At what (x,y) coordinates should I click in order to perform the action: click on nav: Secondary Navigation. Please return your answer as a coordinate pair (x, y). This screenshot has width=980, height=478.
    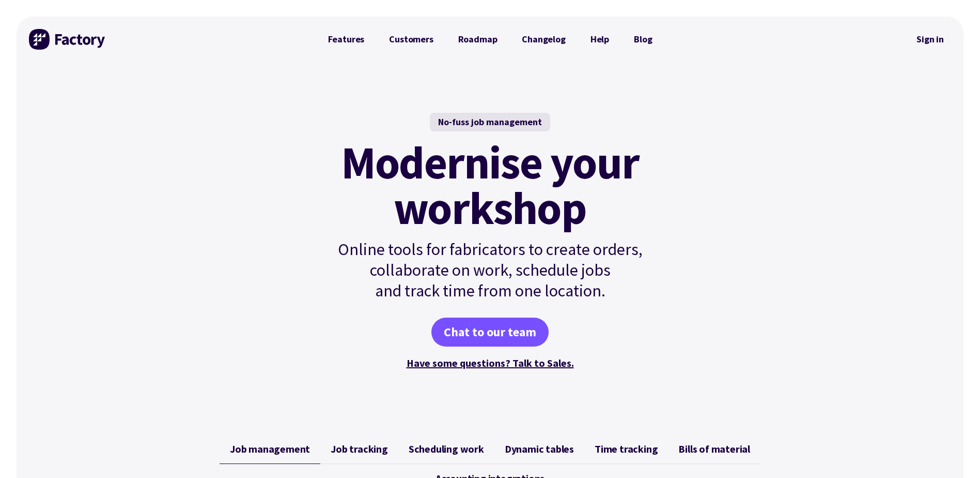
    Looking at the image, I should click on (930, 40).